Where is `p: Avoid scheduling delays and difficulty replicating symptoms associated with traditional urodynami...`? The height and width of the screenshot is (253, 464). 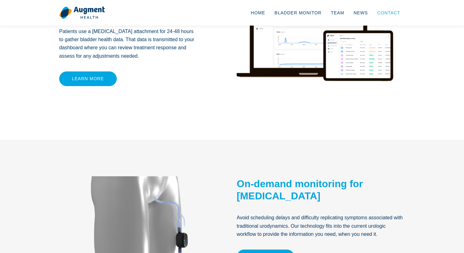
p: Avoid scheduling delays and difficulty replicating symptoms associated with traditional urodynami... is located at coordinates (321, 225).